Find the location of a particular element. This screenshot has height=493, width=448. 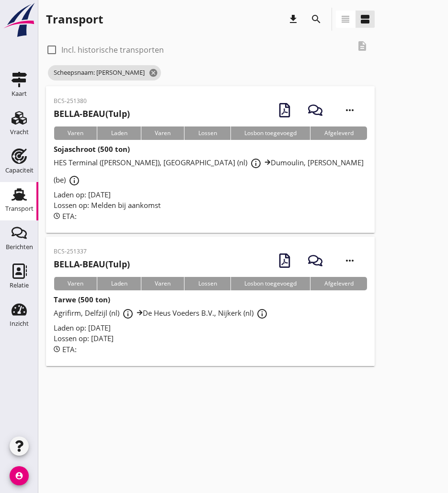

div: Relatie is located at coordinates (19, 285).